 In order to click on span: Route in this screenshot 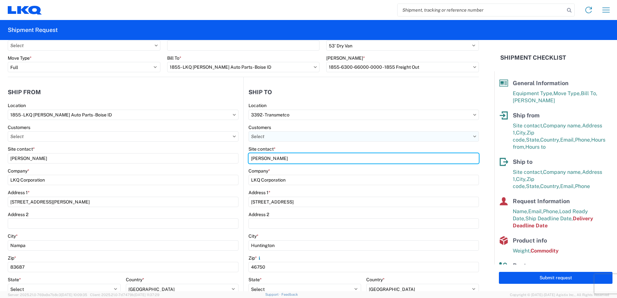, I will do `click(521, 265)`.